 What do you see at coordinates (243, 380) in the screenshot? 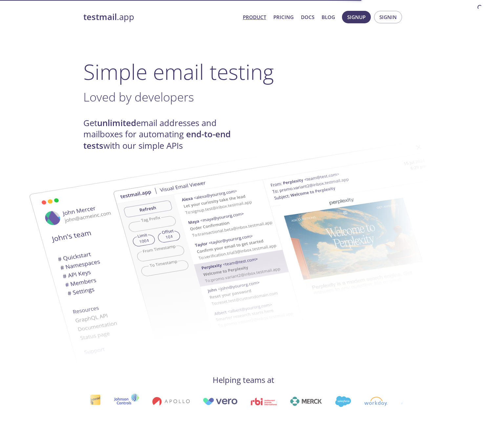
I see `h4: Helping teams at` at bounding box center [243, 380].